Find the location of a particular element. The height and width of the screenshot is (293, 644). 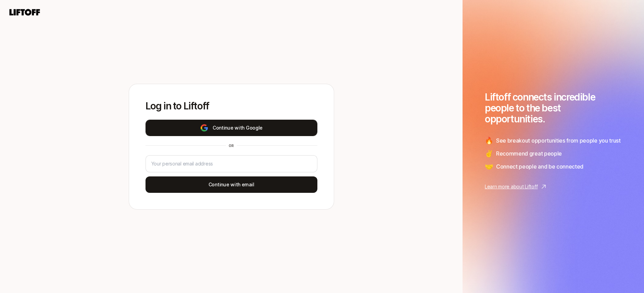

span: Recommend great people is located at coordinates (529, 154).